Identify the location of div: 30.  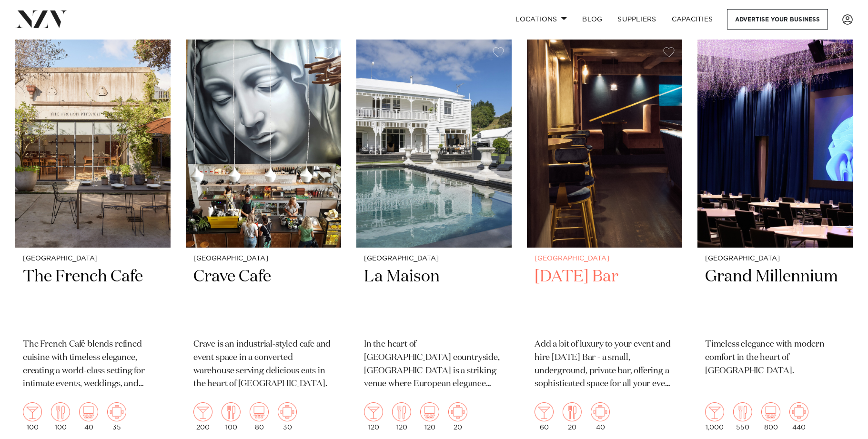
(287, 416).